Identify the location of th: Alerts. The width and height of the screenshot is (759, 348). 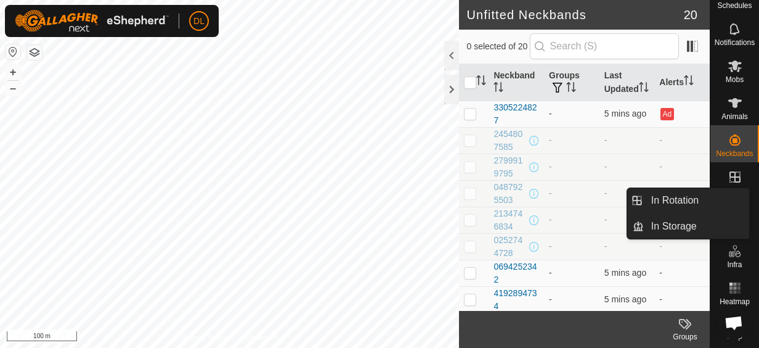
(682, 83).